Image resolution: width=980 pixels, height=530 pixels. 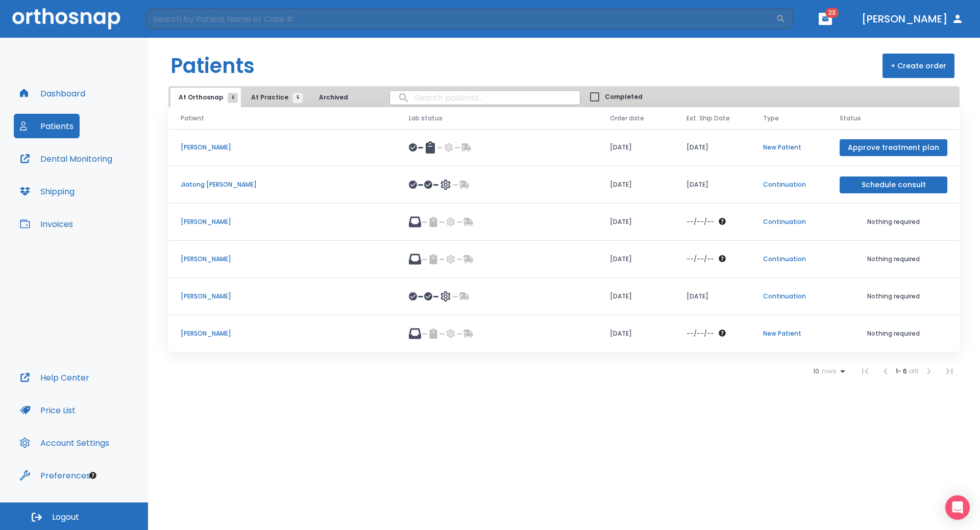 I want to click on span: Lab status, so click(x=426, y=119).